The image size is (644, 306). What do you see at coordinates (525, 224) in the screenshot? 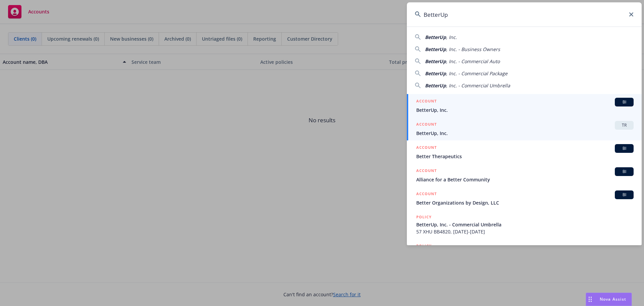
I see `span: BetterUp, Inc. - Commercial Umbrella` at bounding box center [525, 224].